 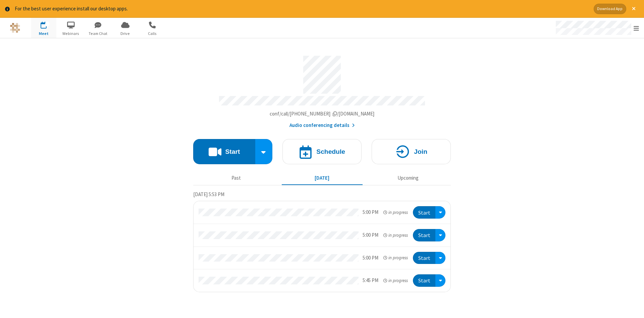 What do you see at coordinates (15, 28) in the screenshot?
I see `button: Logo` at bounding box center [15, 28].